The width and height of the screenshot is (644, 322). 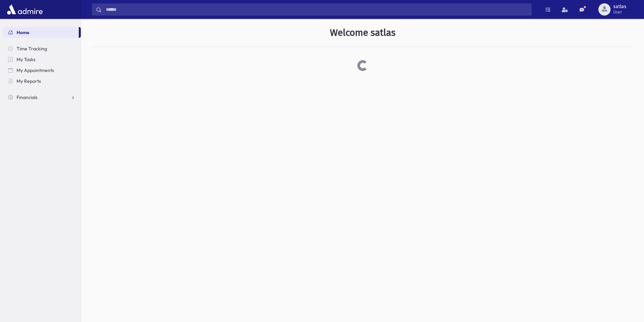 What do you see at coordinates (42, 70) in the screenshot?
I see `a: My Appointments` at bounding box center [42, 70].